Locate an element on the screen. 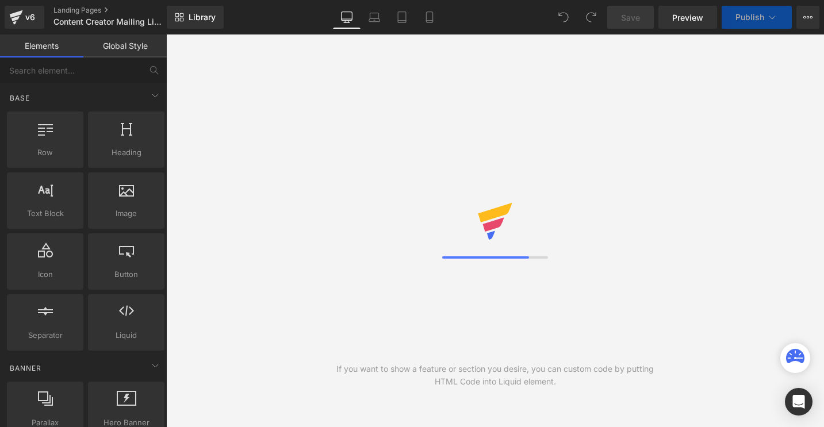 This screenshot has height=427, width=824. div: If you want to show a feature or section you desire, you can custom code by putting HTML Code int... is located at coordinates (495, 376).